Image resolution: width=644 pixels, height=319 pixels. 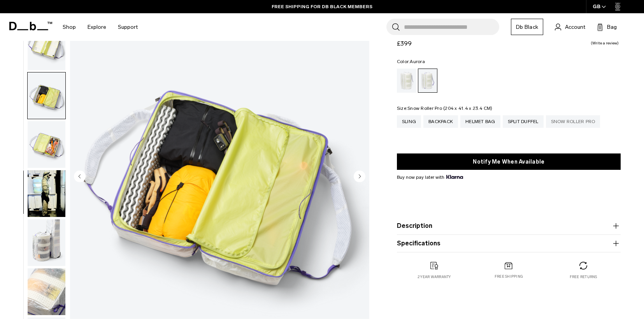 I want to click on nav: Main Navigation, so click(x=100, y=27).